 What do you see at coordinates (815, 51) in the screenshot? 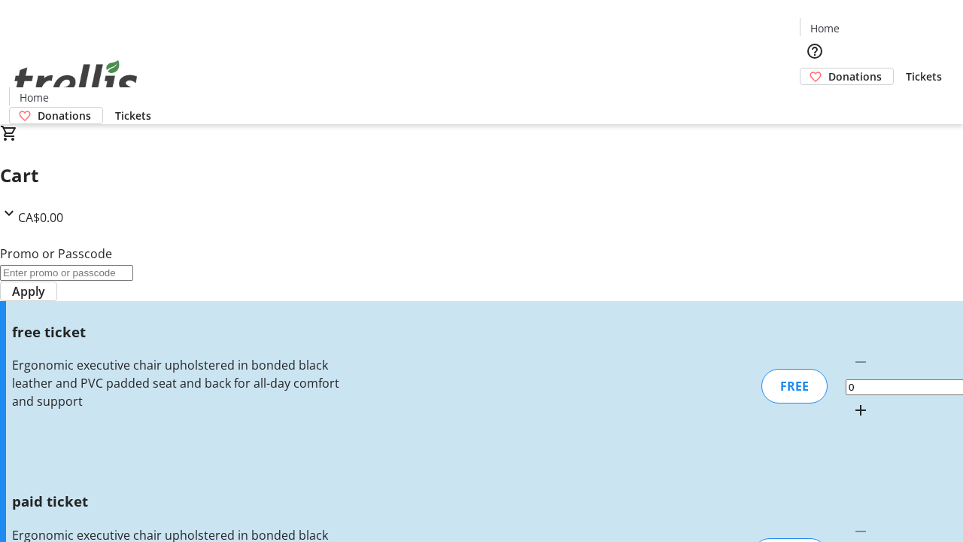
I see `button: Help` at bounding box center [815, 51].